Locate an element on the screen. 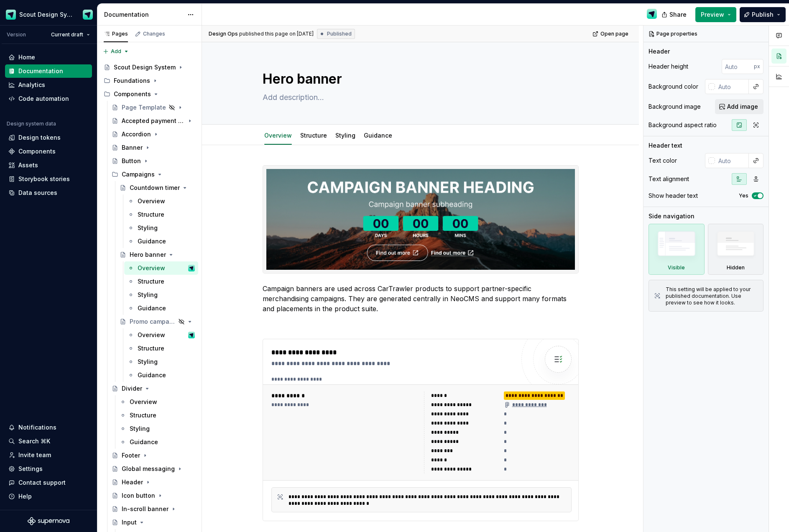  div: Button is located at coordinates (132, 161).